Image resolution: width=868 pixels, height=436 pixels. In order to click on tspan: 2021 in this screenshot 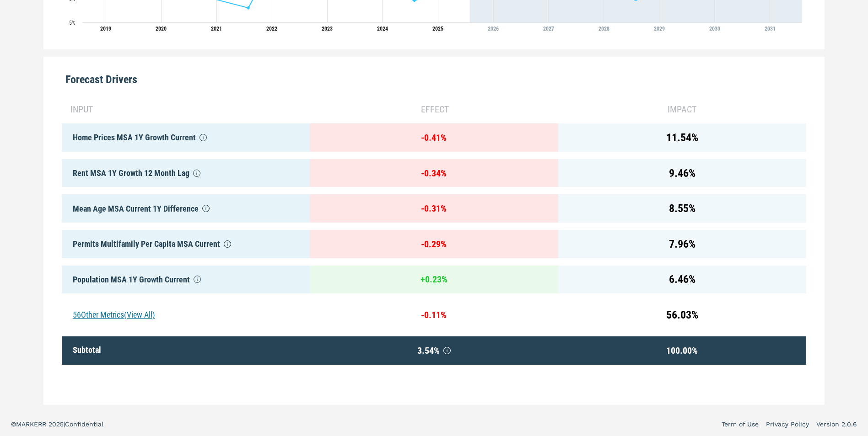, I will do `click(217, 29)`.